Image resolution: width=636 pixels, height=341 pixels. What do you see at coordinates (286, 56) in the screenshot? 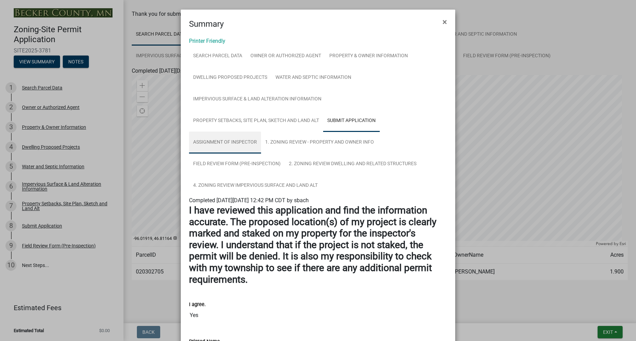
I see `a: Owner or Authorized Agent` at bounding box center [286, 56].